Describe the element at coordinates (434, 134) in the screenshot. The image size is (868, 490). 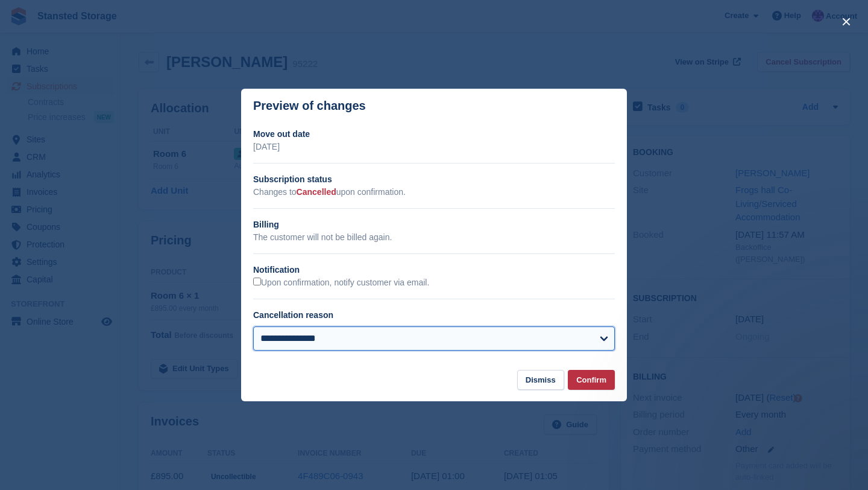
I see `h2: Move out date` at that location.